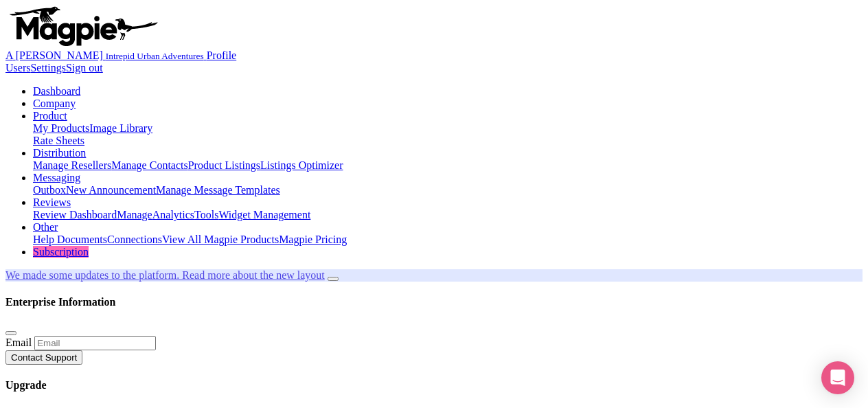  Describe the element at coordinates (61, 128) in the screenshot. I see `a: My Products` at that location.